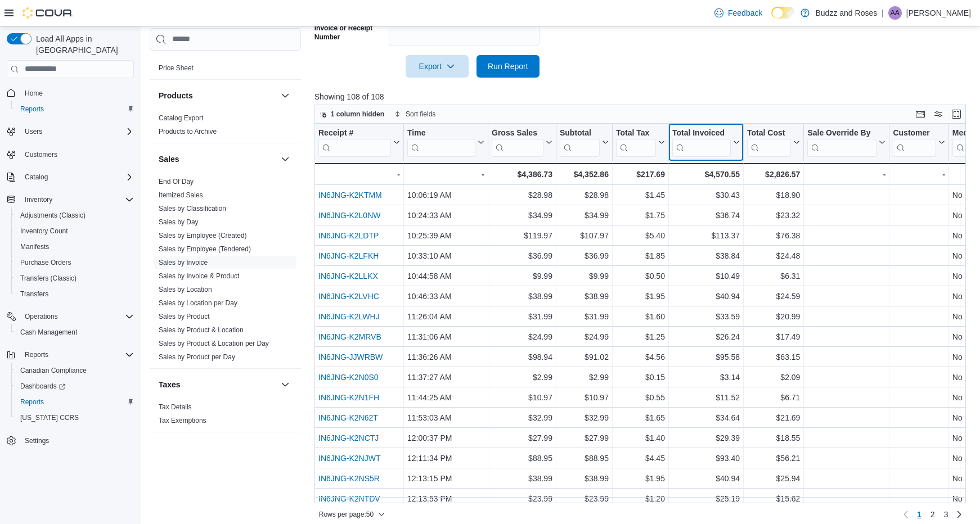 The height and width of the screenshot is (524, 980). What do you see at coordinates (584, 418) in the screenshot?
I see `div: $32.99` at bounding box center [584, 418].